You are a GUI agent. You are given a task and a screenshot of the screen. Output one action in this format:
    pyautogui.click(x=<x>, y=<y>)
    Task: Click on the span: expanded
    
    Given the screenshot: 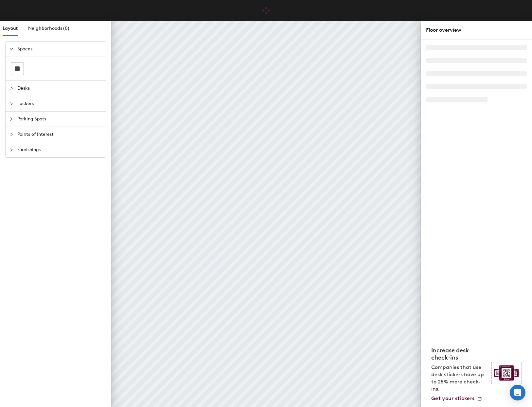 What is the action you would take?
    pyautogui.click(x=11, y=49)
    